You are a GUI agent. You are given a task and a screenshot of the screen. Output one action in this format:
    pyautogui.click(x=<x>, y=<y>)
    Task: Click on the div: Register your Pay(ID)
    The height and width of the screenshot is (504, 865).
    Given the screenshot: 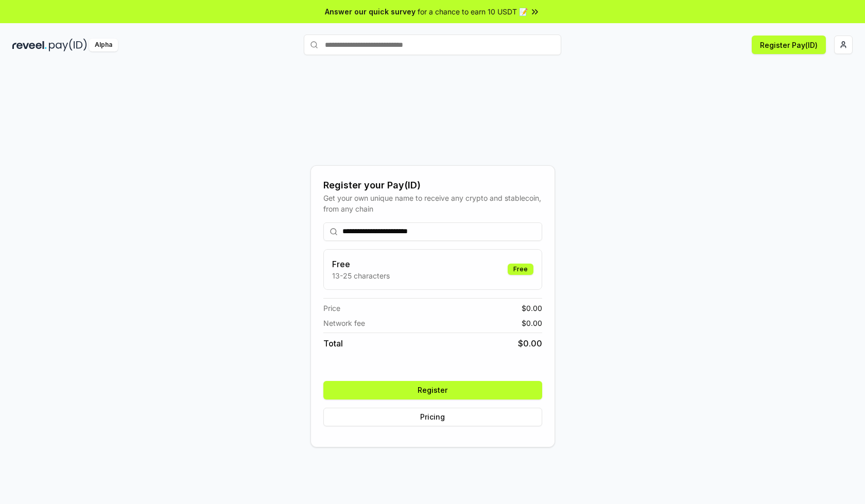 What is the action you would take?
    pyautogui.click(x=432, y=185)
    